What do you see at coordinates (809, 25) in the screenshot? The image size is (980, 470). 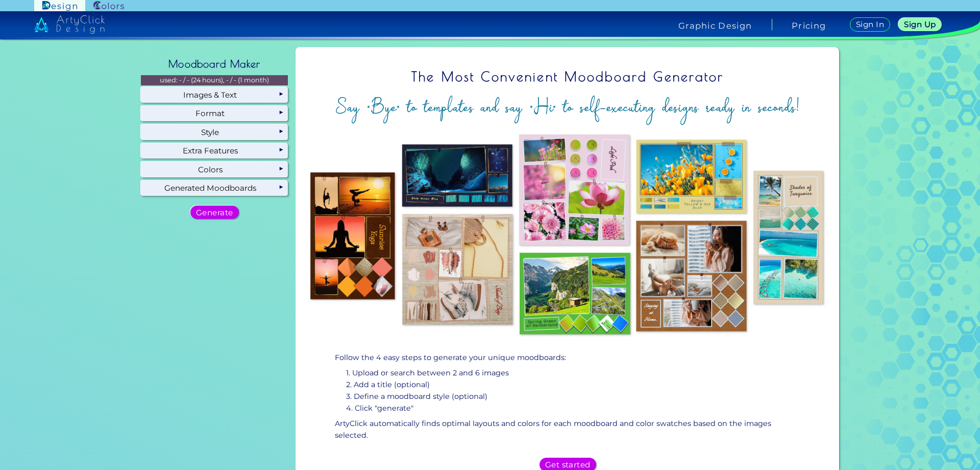 I see `a: Pricing` at bounding box center [809, 25].